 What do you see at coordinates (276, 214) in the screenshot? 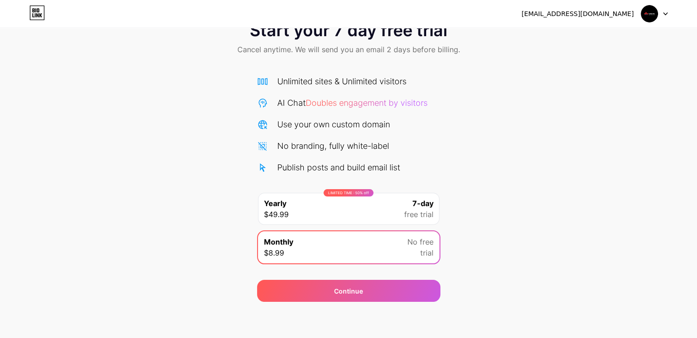
I see `span: $49.99` at bounding box center [276, 214].